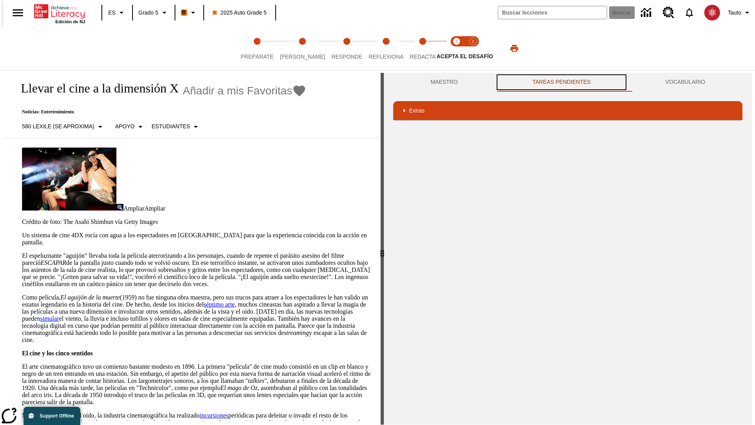  What do you see at coordinates (63, 127) in the screenshot?
I see `button: Seleccione Lexile, 580 Lexile (Se aproxima)` at bounding box center [63, 127].